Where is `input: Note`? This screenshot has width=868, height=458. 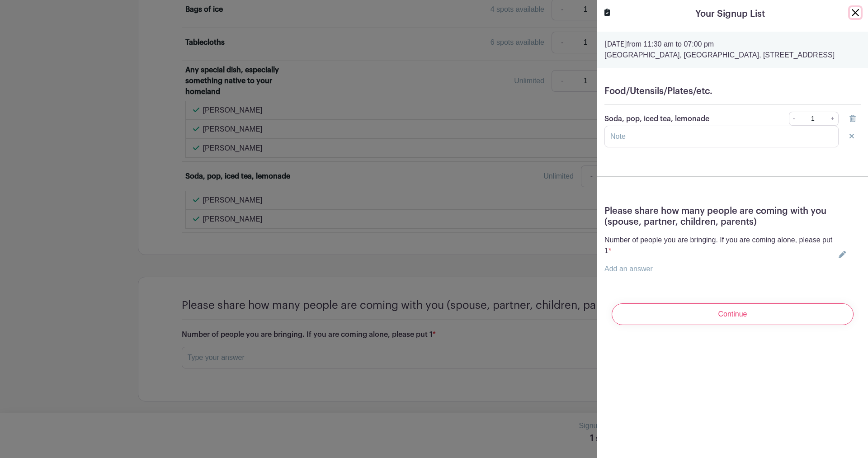
input: Note is located at coordinates (721, 136).